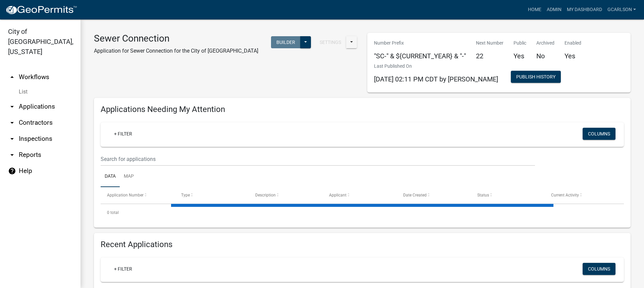 The image size is (644, 288). What do you see at coordinates (129, 177) in the screenshot?
I see `a: Map` at bounding box center [129, 177].